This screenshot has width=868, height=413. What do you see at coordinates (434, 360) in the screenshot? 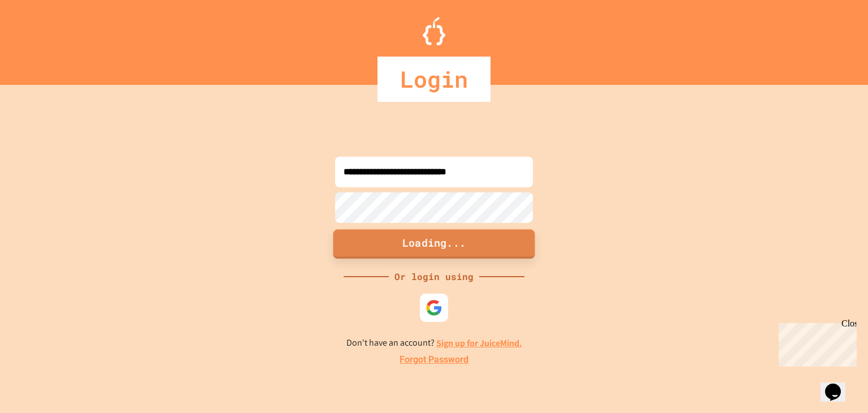
I see `a: Forgot Password` at bounding box center [434, 360].